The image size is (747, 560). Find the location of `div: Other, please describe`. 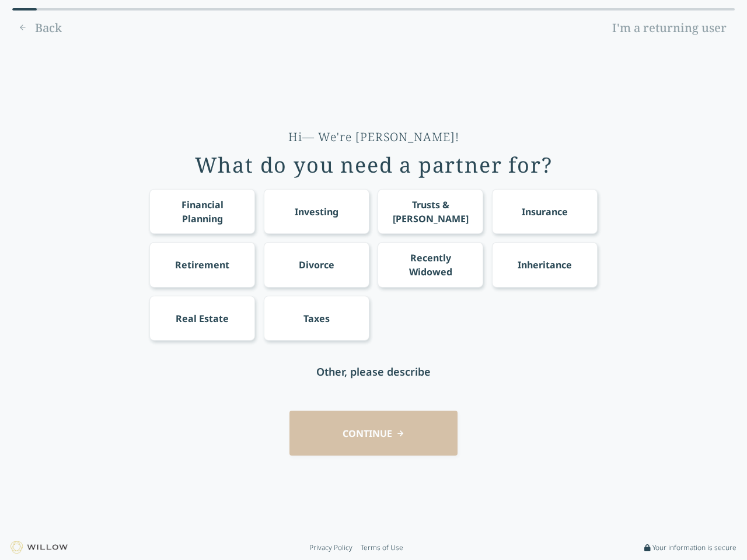

div: Other, please describe is located at coordinates (374, 372).